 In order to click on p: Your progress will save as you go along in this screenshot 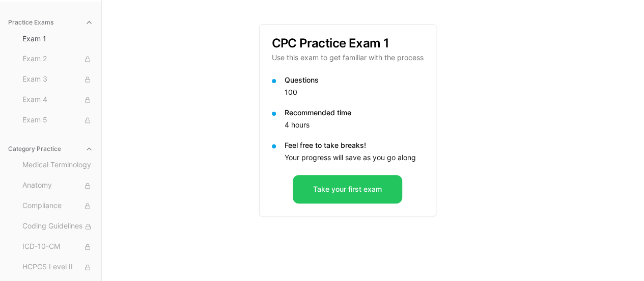, I will do `click(354, 157)`.